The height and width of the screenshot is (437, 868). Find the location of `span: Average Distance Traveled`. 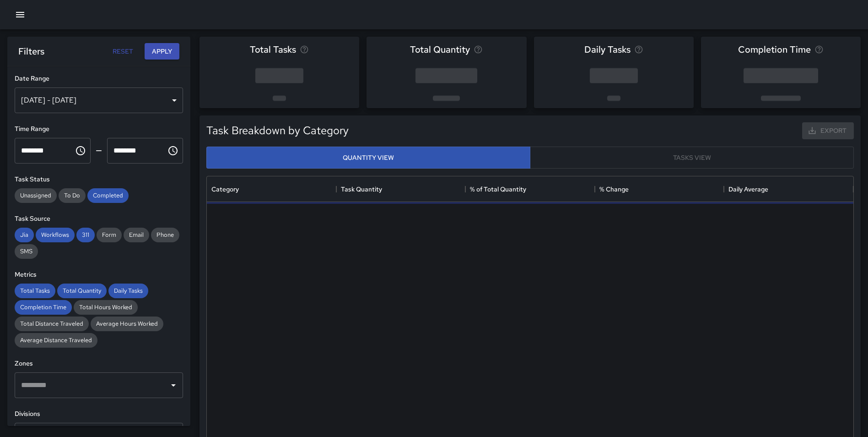

span: Average Distance Traveled is located at coordinates (56, 340).